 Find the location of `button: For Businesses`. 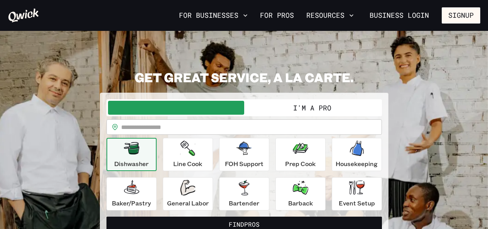

button: For Businesses is located at coordinates (214, 15).